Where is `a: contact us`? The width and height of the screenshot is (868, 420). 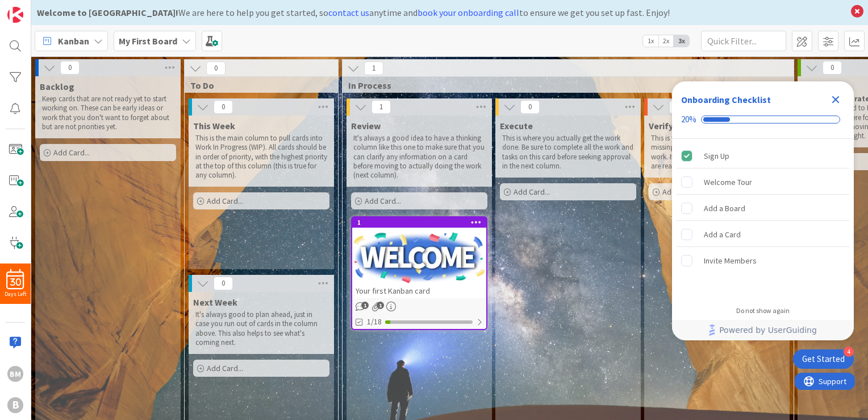 a: contact us is located at coordinates (348, 13).